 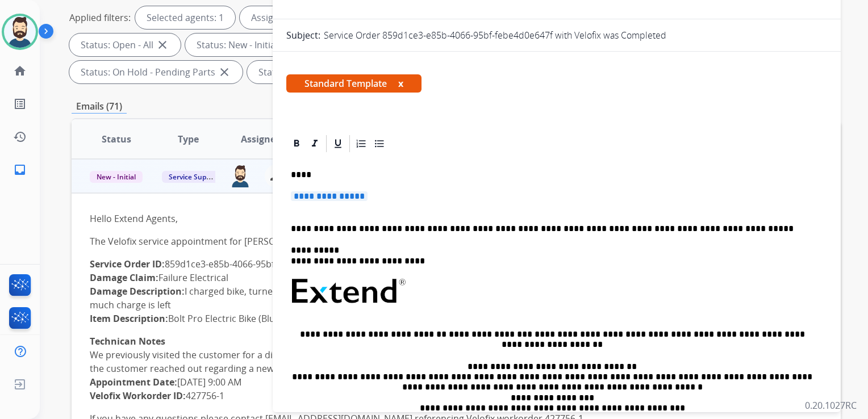 I want to click on strong: Service Order ID:, so click(x=127, y=264).